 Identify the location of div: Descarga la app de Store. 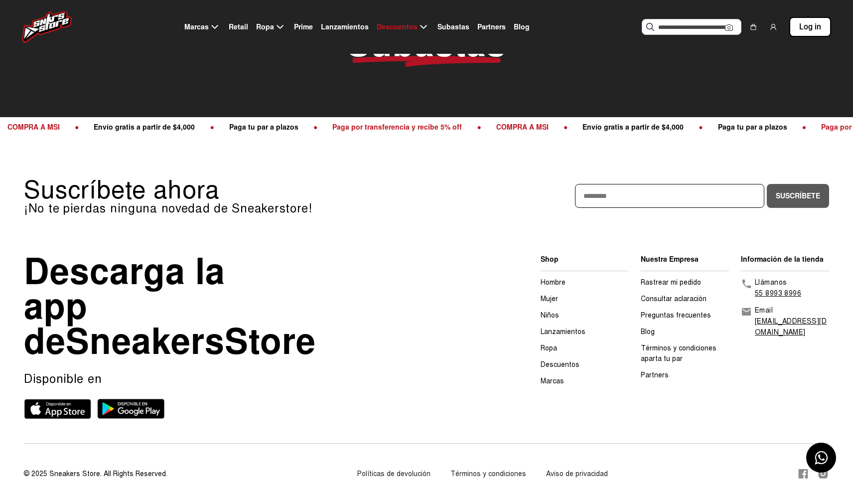
(136, 306).